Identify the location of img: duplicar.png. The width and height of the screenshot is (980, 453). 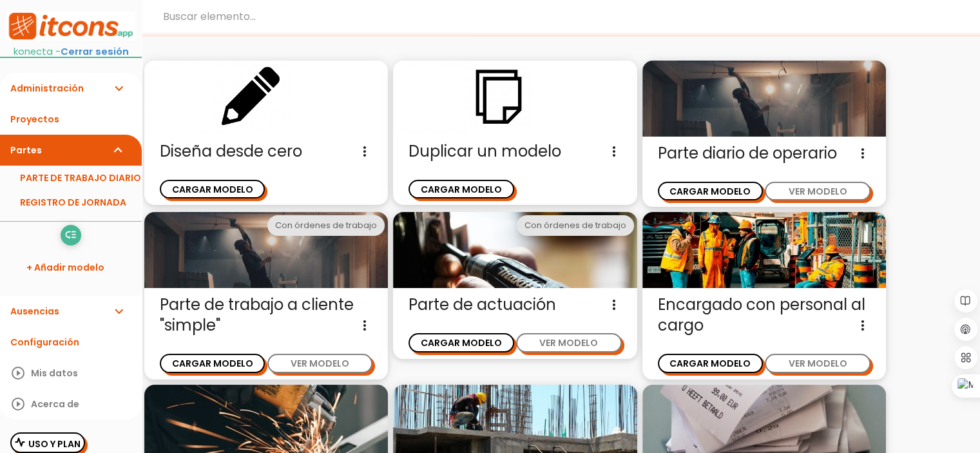
(515, 97).